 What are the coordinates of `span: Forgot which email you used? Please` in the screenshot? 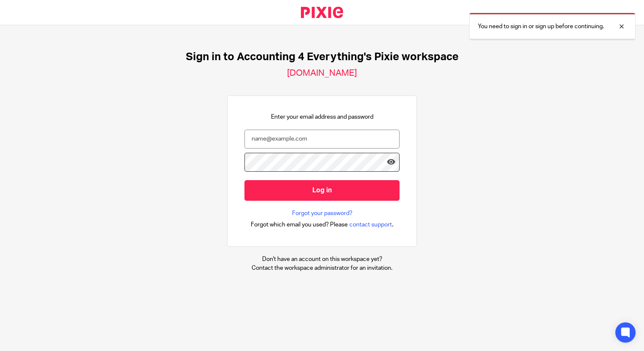 It's located at (299, 225).